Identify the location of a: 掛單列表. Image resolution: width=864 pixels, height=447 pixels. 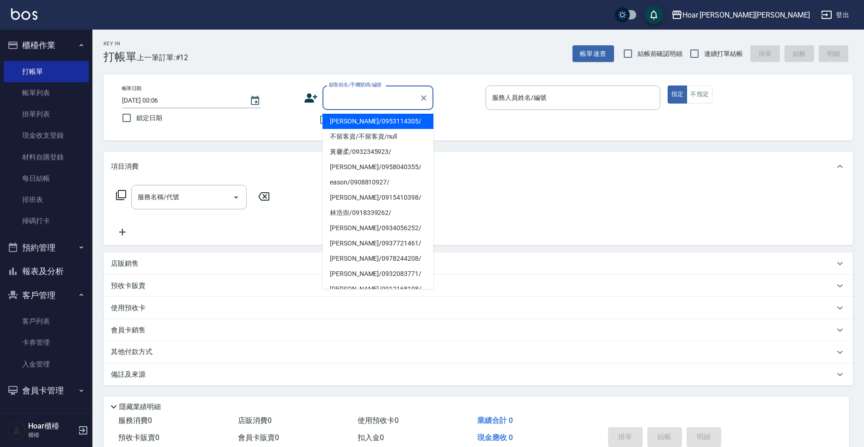
(46, 114).